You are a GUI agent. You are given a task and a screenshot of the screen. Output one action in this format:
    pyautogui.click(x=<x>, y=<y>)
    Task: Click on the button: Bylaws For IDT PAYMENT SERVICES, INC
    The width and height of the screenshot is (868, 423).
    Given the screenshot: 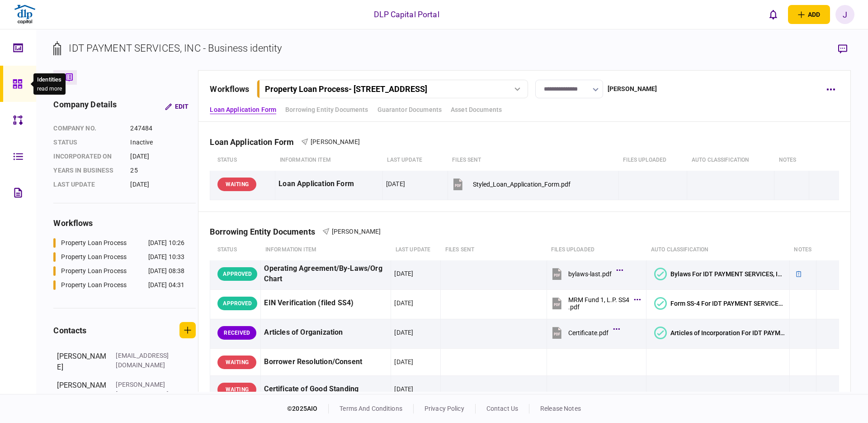 What is the action you would take?
    pyautogui.click(x=720, y=274)
    